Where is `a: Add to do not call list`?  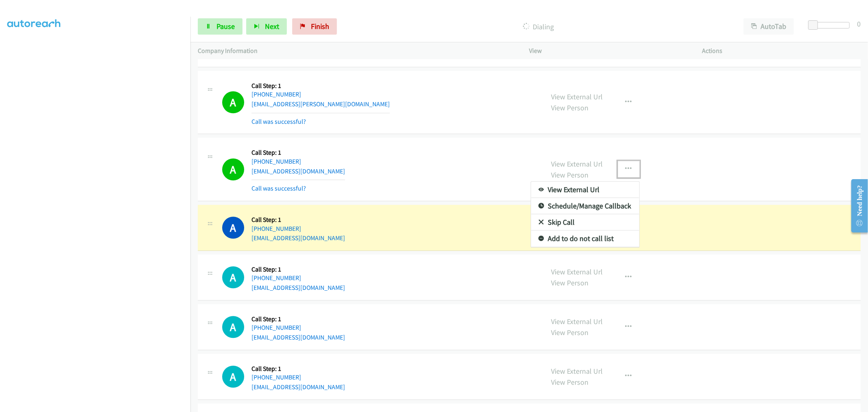
a: Add to do not call list is located at coordinates (586, 239).